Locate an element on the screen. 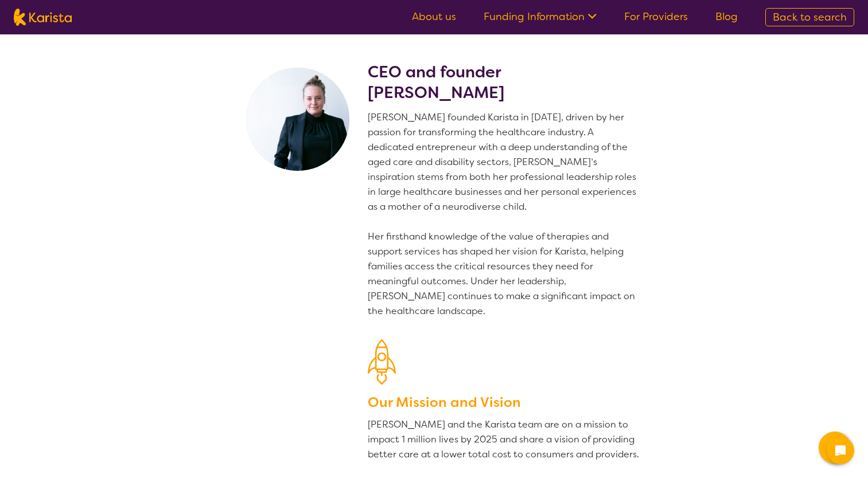 The image size is (868, 478). button: Channel Menu is located at coordinates (835, 447).